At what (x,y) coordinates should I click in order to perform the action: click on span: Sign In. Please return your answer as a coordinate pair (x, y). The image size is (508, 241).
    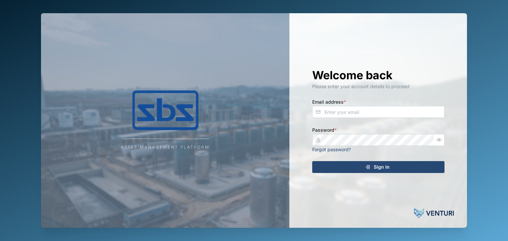
    Looking at the image, I should click on (382, 167).